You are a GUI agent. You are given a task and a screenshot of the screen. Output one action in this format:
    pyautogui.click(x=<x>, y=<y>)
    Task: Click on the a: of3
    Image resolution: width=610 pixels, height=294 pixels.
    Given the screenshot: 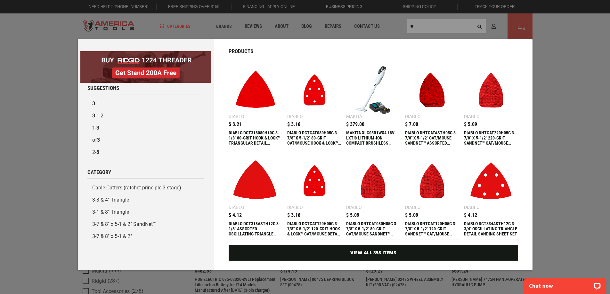 What is the action you would take?
    pyautogui.click(x=146, y=140)
    